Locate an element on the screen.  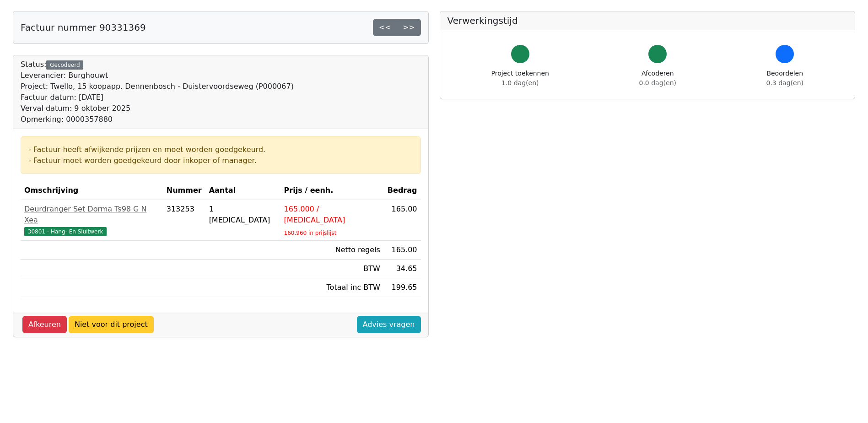
th: Prijs / eenh. is located at coordinates (332, 191).